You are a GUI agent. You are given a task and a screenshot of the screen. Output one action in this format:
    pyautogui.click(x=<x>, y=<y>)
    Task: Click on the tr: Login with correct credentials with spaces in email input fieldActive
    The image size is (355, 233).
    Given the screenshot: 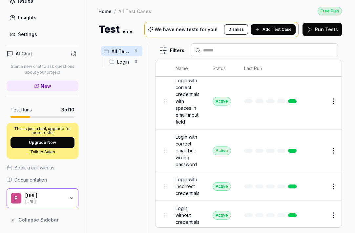 What is the action you would take?
    pyautogui.click(x=250, y=101)
    